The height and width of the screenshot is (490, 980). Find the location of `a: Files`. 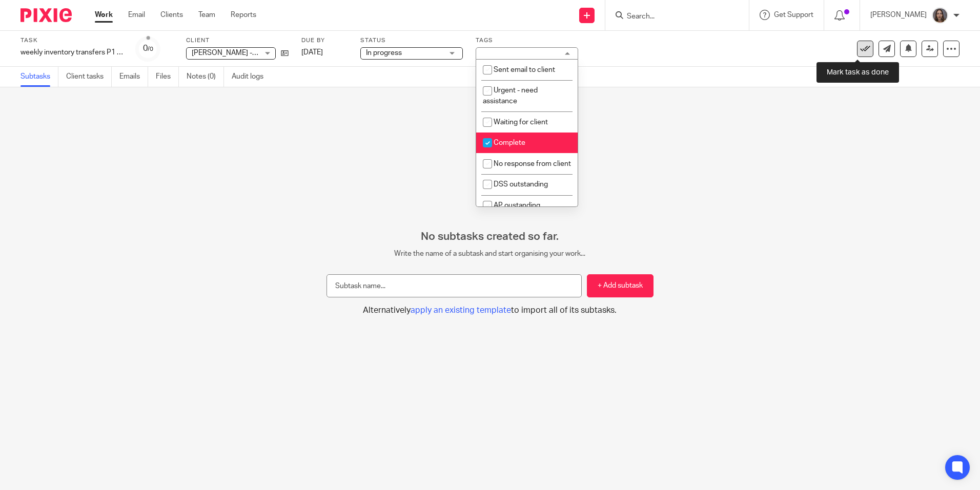

a: Files is located at coordinates (167, 76).